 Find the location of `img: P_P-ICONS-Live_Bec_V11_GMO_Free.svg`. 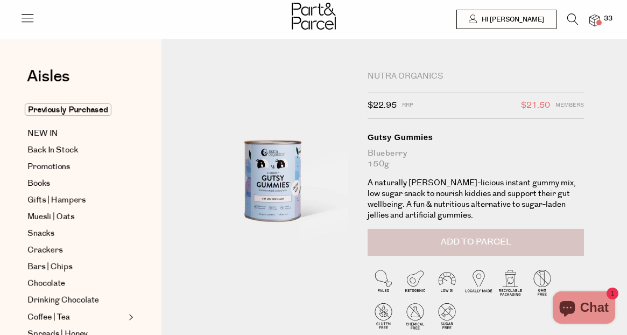

img: P_P-ICONS-Live_Bec_V11_GMO_Free.svg is located at coordinates (542, 282).